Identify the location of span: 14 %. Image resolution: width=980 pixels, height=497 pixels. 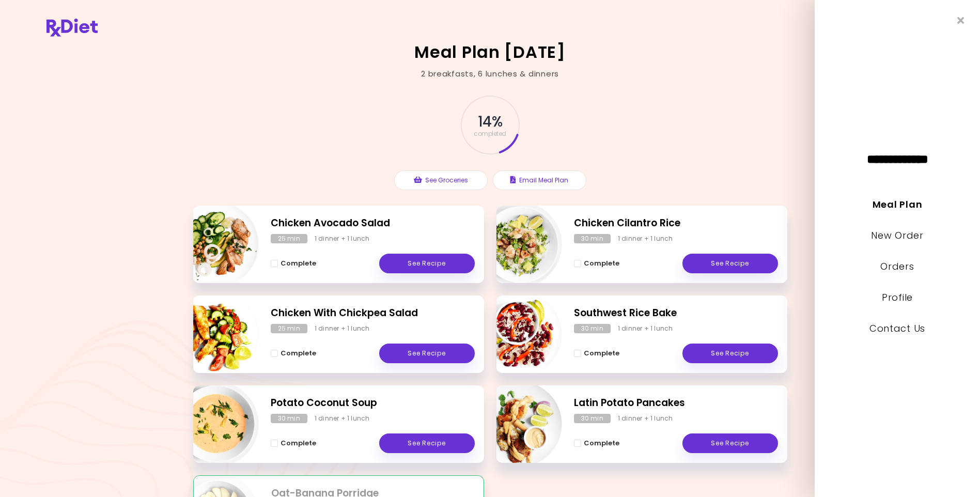
(490, 122).